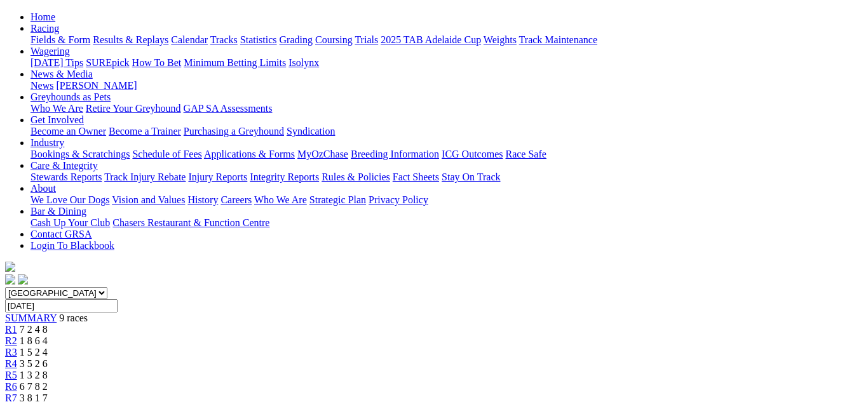 Image resolution: width=868 pixels, height=402 pixels. I want to click on a: SUREpick, so click(107, 62).